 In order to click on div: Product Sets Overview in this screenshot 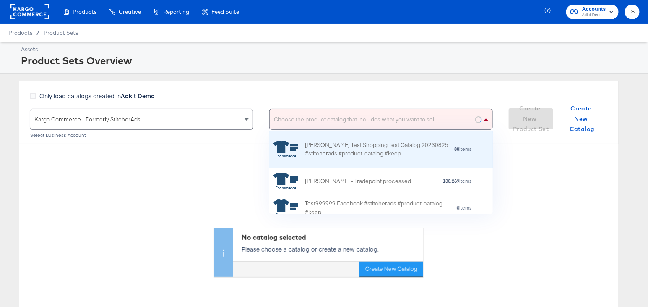, I will do `click(329, 60)`.